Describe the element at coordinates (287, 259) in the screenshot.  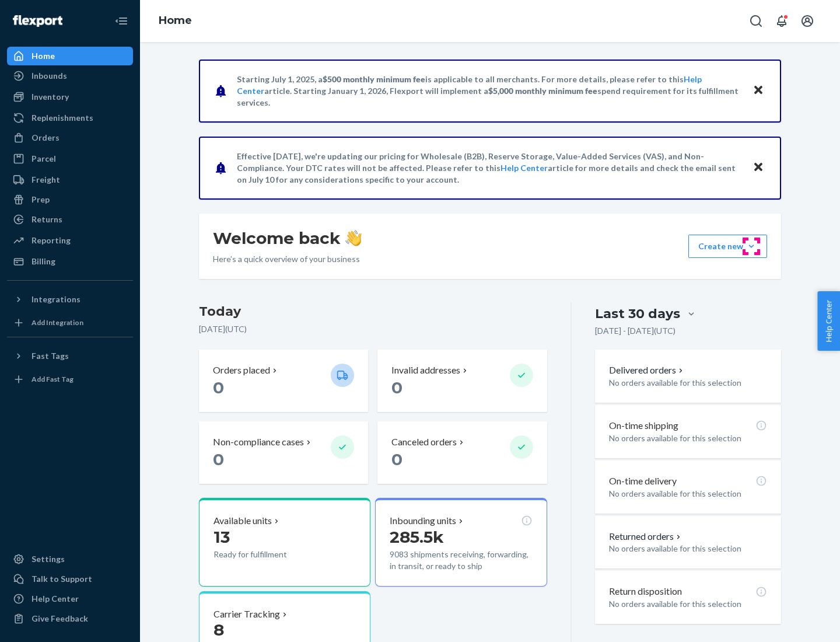
I see `p: Here’s a quick overview of your business` at that location.